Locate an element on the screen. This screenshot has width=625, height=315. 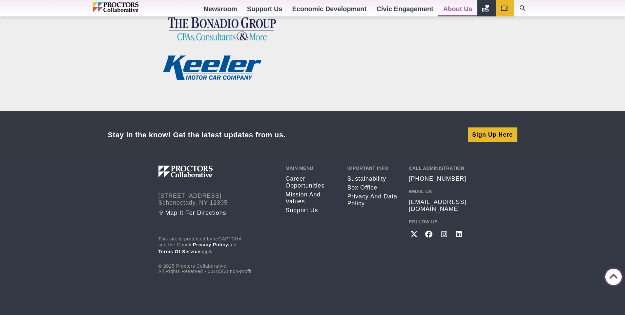
a: Map it for directions is located at coordinates (217, 213).